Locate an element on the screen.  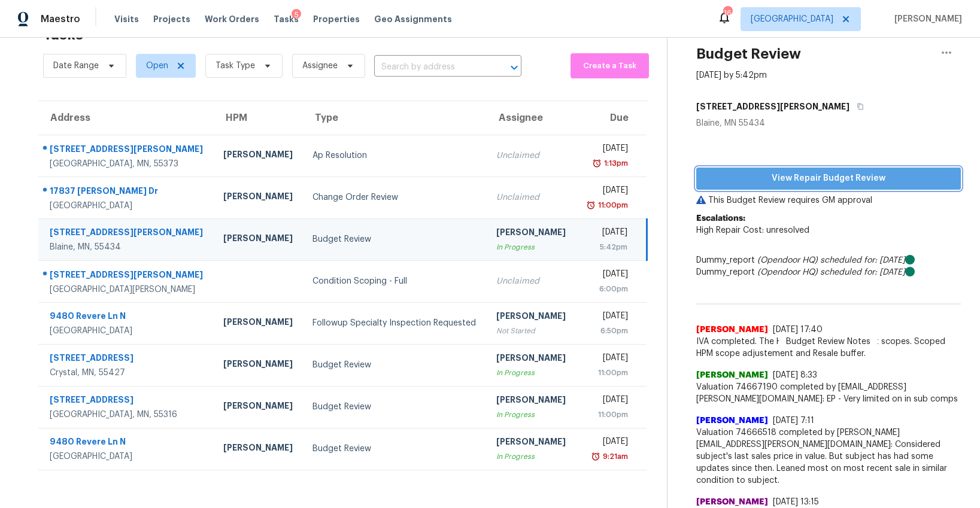
div: 5:42pm is located at coordinates (606, 247).